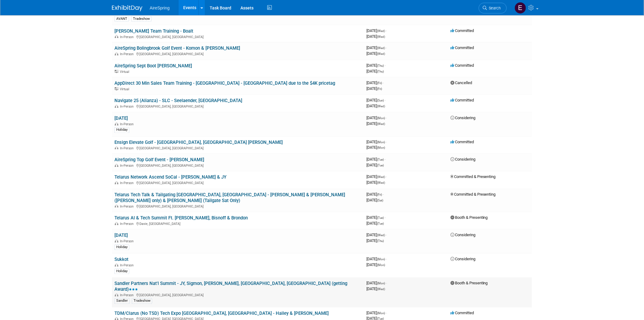 The width and height of the screenshot is (644, 320). Describe the element at coordinates (380, 200) in the screenshot. I see `span: (Sat)` at that location.